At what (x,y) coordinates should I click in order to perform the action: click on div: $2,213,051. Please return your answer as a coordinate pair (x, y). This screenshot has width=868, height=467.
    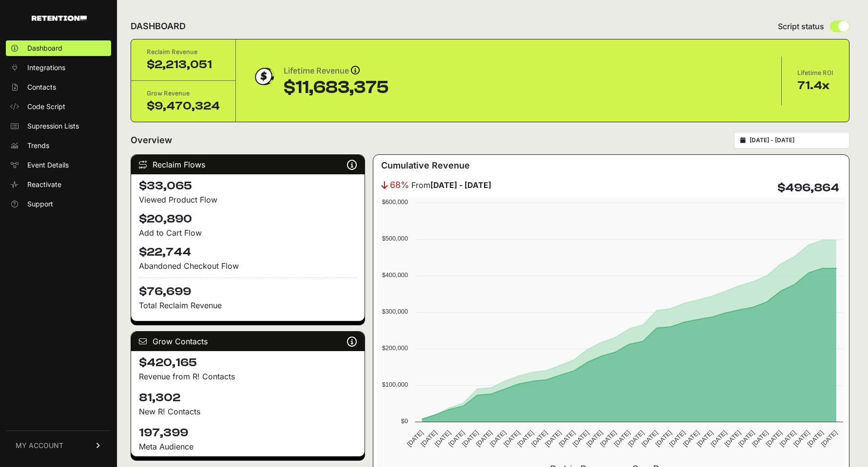
    Looking at the image, I should click on (183, 64).